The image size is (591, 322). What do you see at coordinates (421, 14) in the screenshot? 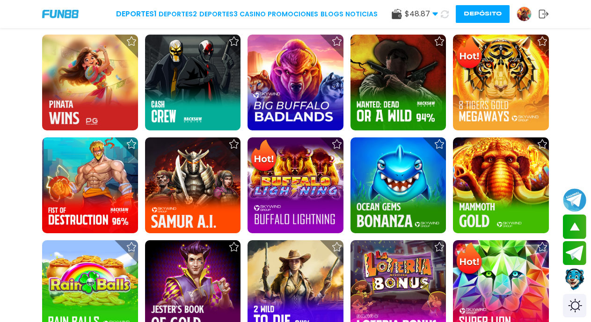
I see `span: $ 48.87` at bounding box center [421, 14].